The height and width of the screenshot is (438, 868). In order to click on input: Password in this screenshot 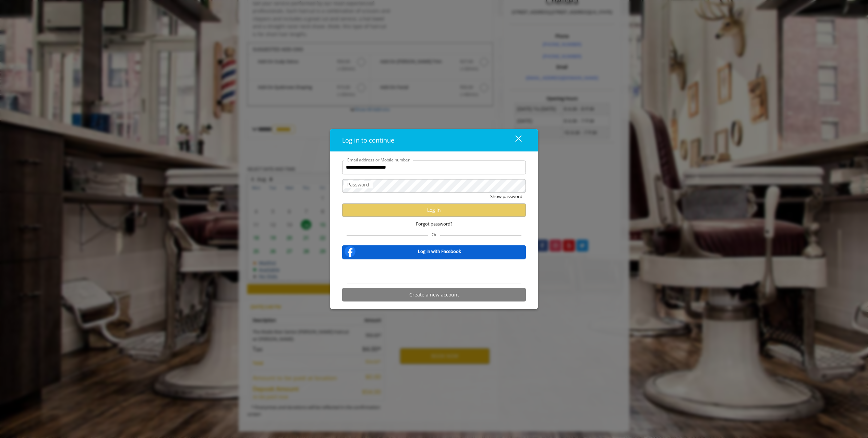, I will do `click(434, 186)`.